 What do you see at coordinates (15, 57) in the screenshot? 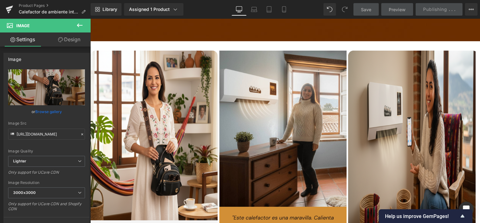
I see `div: Image` at bounding box center [15, 57].